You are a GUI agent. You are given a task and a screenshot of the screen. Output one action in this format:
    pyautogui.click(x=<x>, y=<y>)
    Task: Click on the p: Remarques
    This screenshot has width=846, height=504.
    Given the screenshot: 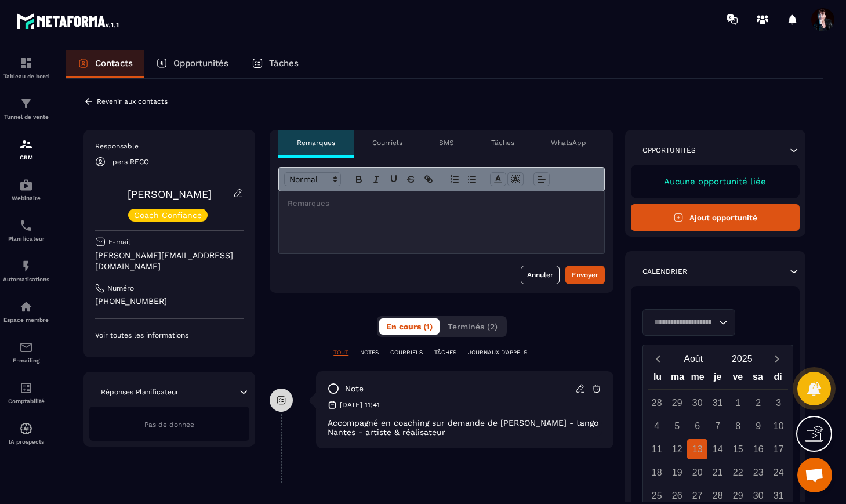 What is the action you would take?
    pyautogui.click(x=316, y=143)
    